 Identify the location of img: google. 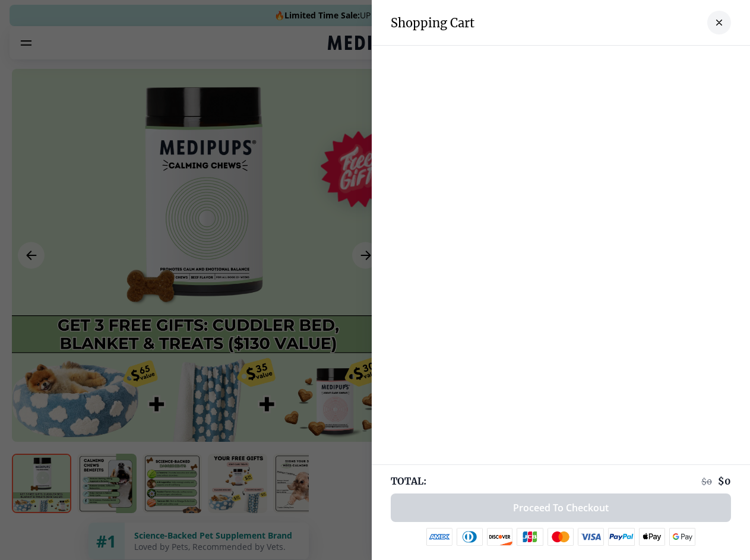
(682, 537).